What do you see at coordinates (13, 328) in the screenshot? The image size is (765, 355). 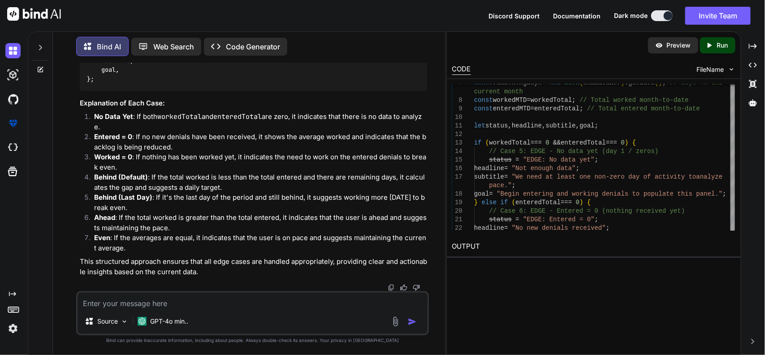 I see `img: settings` at bounding box center [13, 328].